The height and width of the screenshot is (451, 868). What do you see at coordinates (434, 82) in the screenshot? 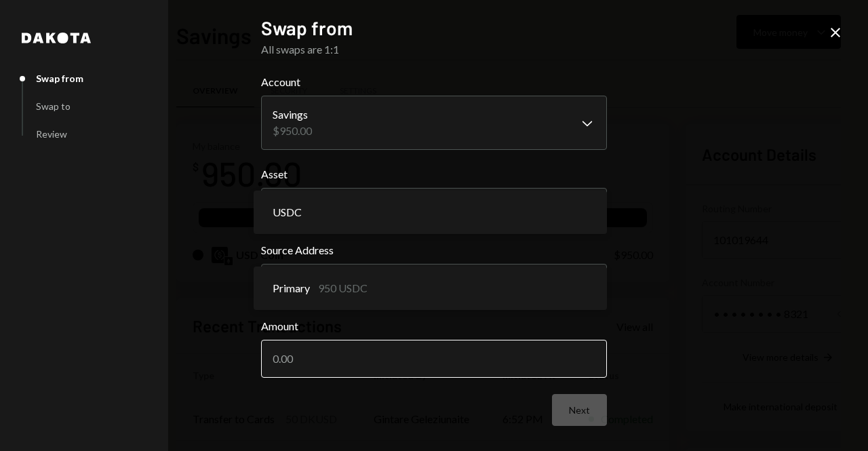
I see `label: Account` at bounding box center [434, 82].